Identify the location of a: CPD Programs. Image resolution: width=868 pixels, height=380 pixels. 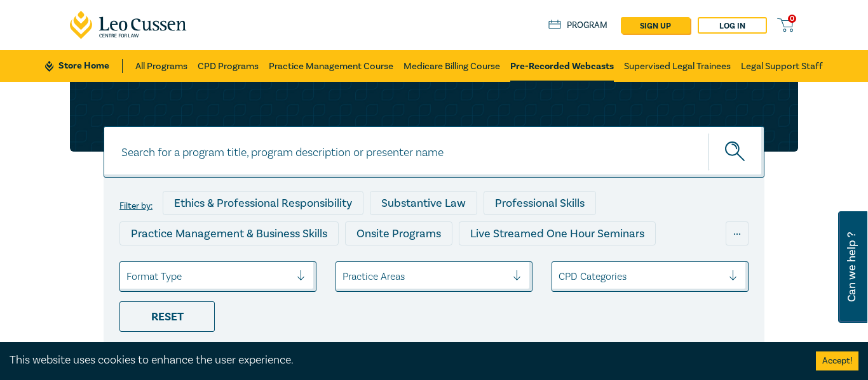
(228, 66).